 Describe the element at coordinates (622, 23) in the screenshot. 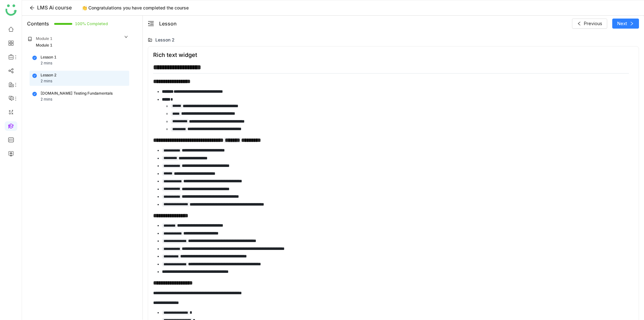

I see `span: Next` at that location.